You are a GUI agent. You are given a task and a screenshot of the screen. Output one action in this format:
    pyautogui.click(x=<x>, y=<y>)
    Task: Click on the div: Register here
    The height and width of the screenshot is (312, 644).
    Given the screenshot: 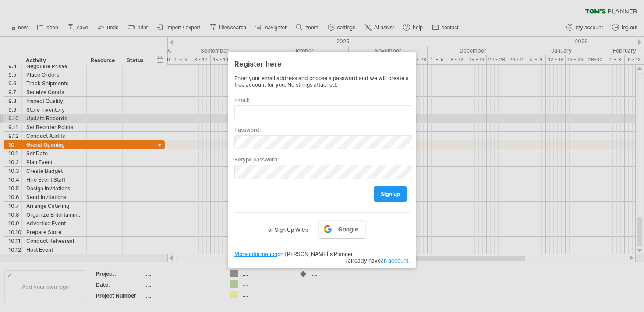 What is the action you would take?
    pyautogui.click(x=322, y=64)
    